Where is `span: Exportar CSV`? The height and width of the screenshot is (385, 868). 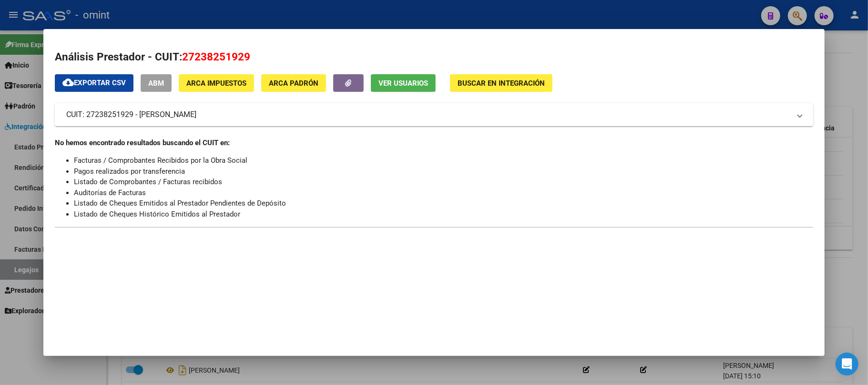
span: Exportar CSV is located at coordinates (94, 83).